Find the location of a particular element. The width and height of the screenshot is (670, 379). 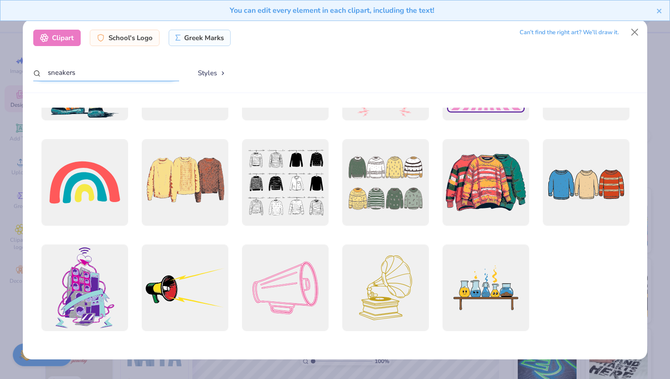

div: Greek Marks is located at coordinates (200, 38).